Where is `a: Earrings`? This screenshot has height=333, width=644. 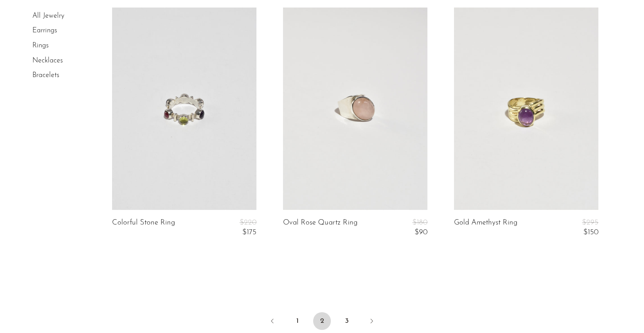
a: Earrings is located at coordinates (45, 31).